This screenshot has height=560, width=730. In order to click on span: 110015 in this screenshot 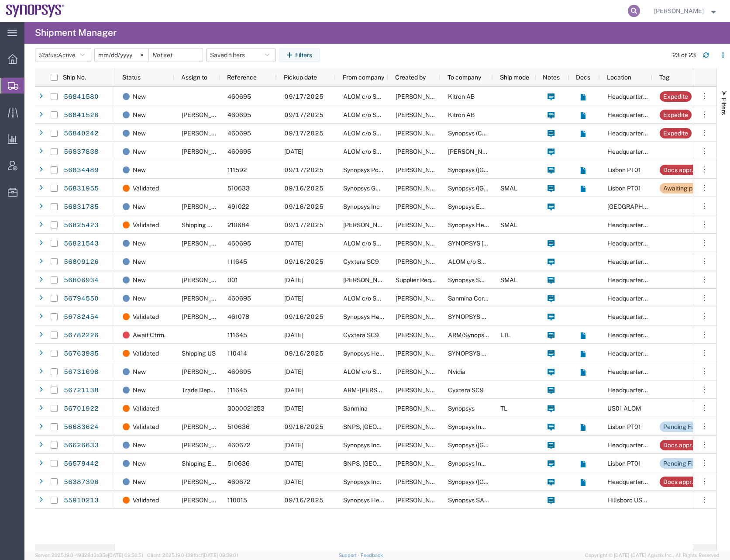, I will do `click(237, 500)`.